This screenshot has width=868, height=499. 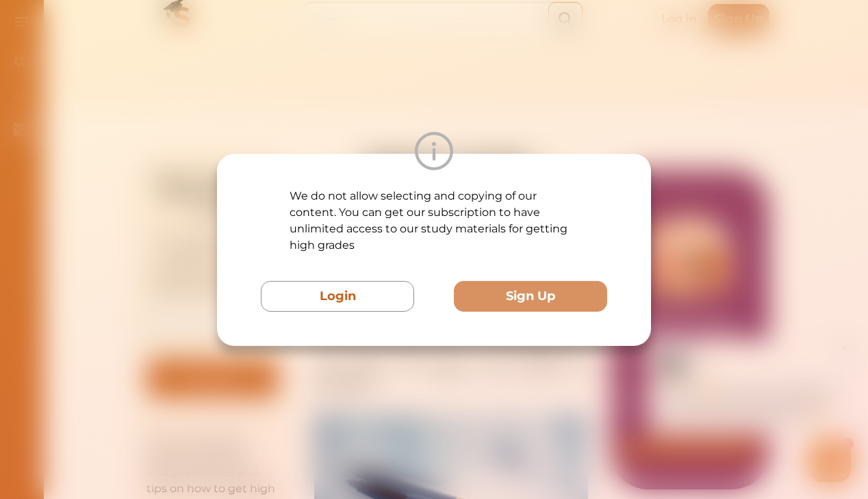 I want to click on p: Hey there If you have any questions, I'm here to help! Just text back 'Hi' and choose from the fo..., so click(x=210, y=66).